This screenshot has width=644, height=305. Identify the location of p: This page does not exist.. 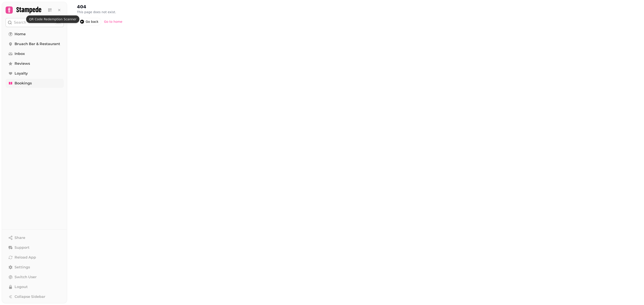
(134, 12).